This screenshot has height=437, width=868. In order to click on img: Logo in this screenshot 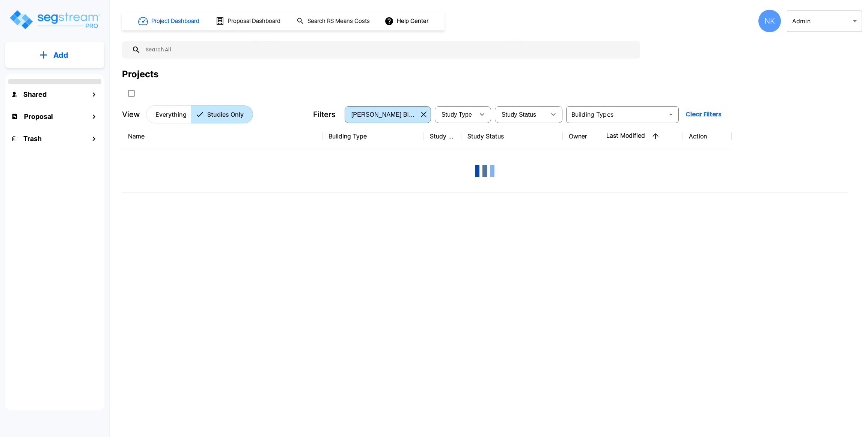, I will do `click(55, 19)`.